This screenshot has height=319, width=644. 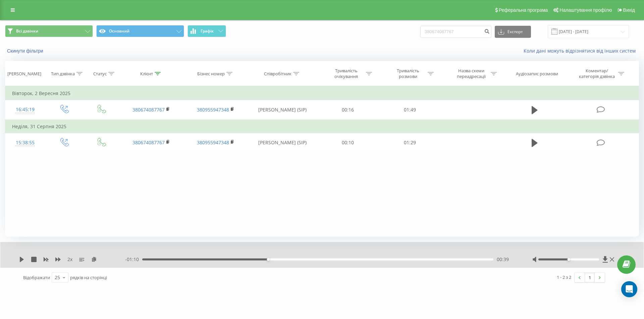 What do you see at coordinates (523, 10) in the screenshot?
I see `span: Реферальна програма` at bounding box center [523, 10].